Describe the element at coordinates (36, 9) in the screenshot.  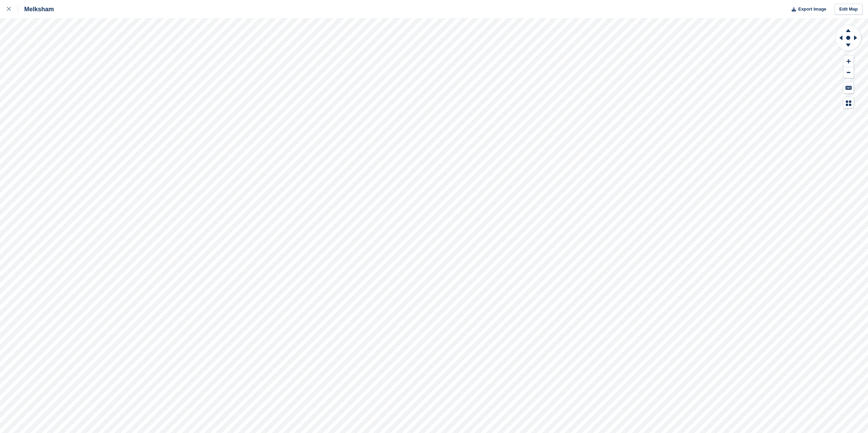
I see `div: Melksham` at that location.